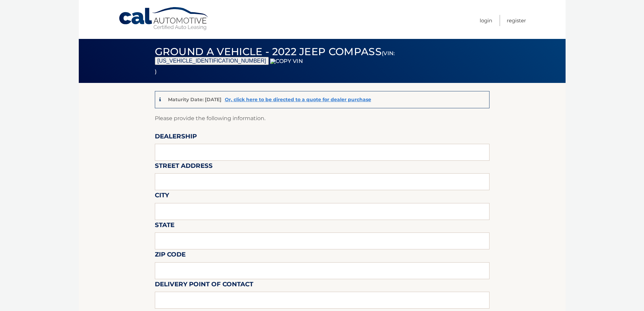  I want to click on img: Copy VIN, so click(287, 61).